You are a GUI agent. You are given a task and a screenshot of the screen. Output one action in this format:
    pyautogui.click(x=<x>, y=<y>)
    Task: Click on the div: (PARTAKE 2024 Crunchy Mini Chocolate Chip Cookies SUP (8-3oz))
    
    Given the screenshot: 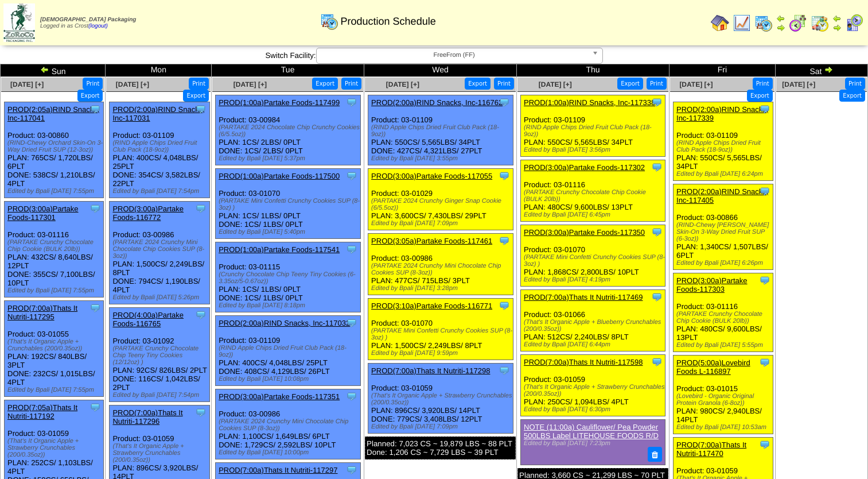 What is the action you would take?
    pyautogui.click(x=289, y=425)
    